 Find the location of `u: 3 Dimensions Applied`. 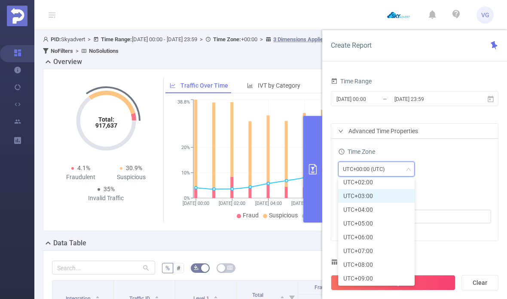

u: 3 Dimensions Applied is located at coordinates (299, 39).